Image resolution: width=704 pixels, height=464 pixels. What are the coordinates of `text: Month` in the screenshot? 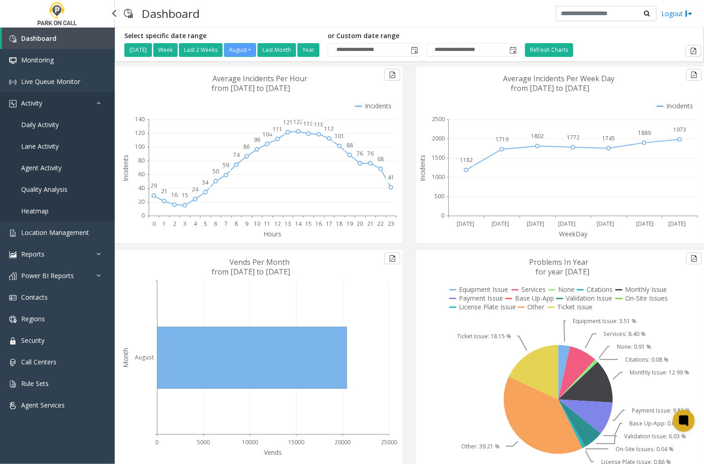 It's located at (125, 358).